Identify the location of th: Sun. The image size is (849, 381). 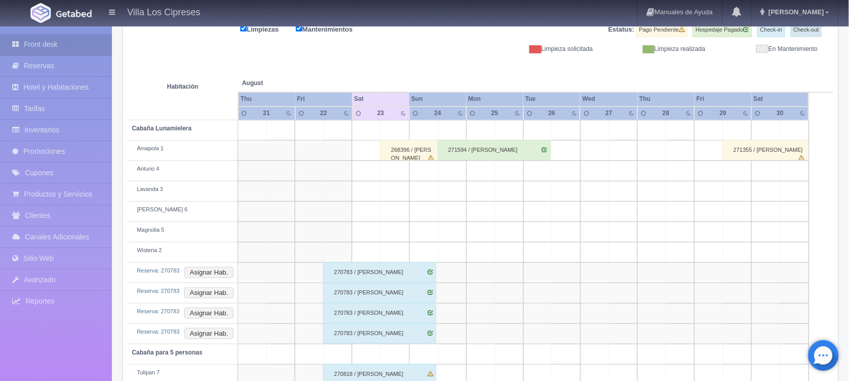
(438, 99).